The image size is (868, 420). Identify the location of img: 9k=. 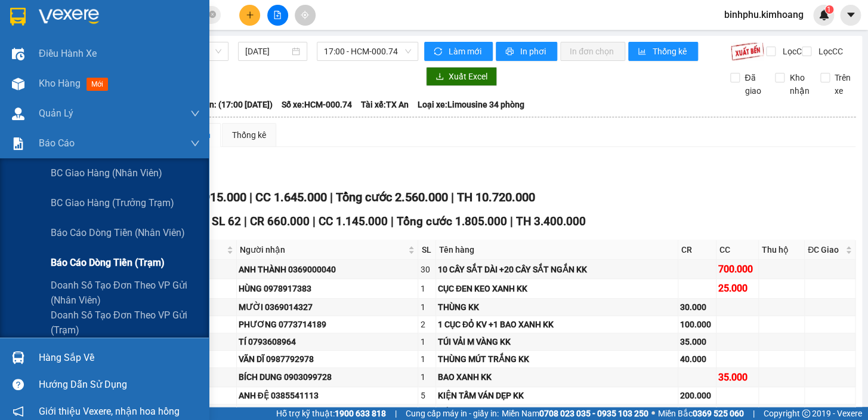
(746, 52).